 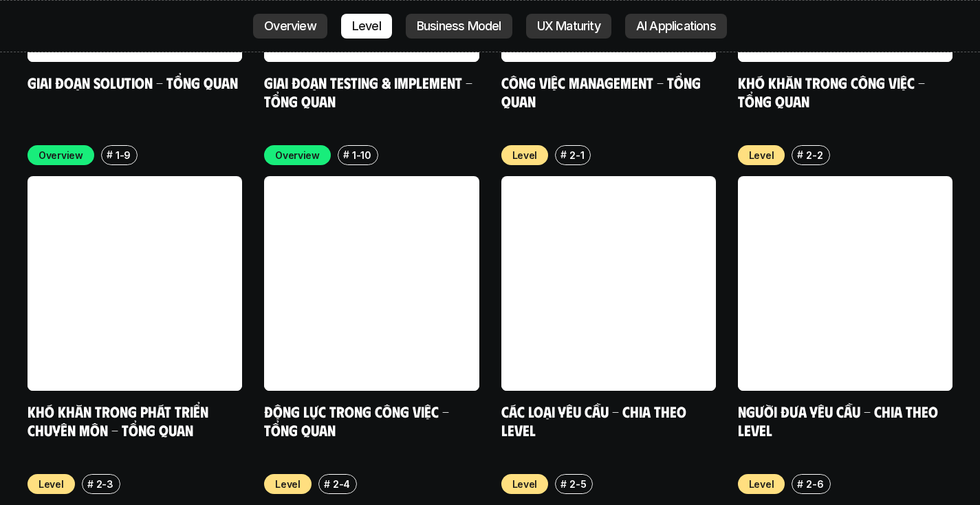 What do you see at coordinates (105, 483) in the screenshot?
I see `p: 2-3` at bounding box center [105, 483].